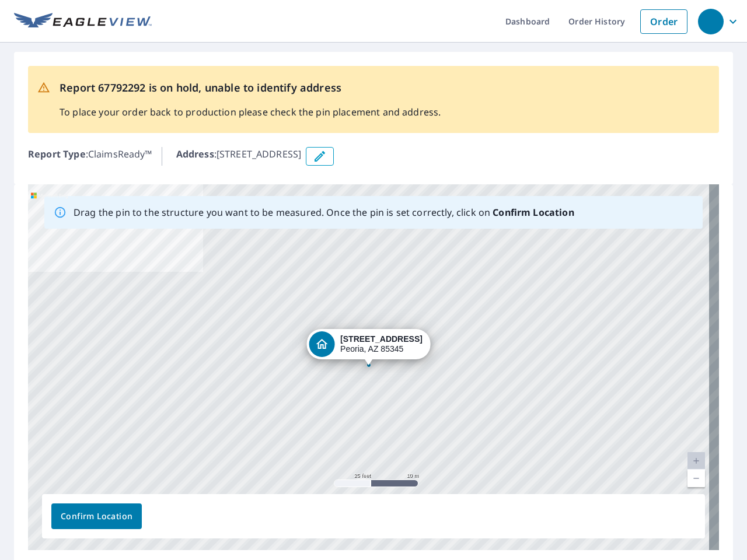  What do you see at coordinates (324, 212) in the screenshot?
I see `p: Drag the pin to the structure you want to be measured. Once the pin is set correctly, click on` at bounding box center [324, 212].